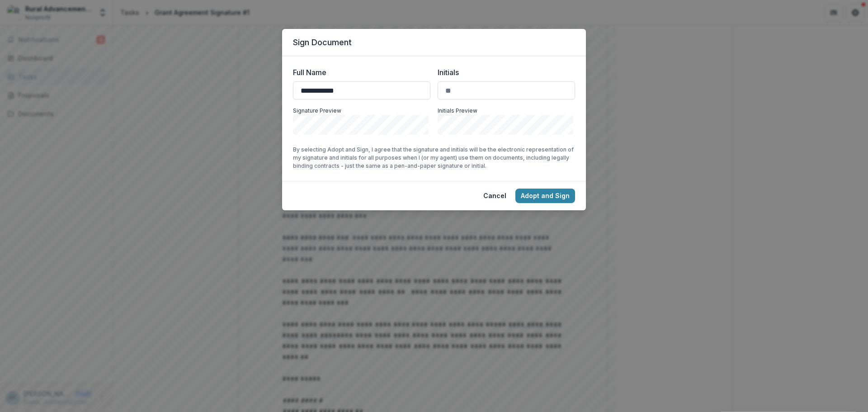  What do you see at coordinates (434, 43) in the screenshot?
I see `header: Sign Document` at bounding box center [434, 43].